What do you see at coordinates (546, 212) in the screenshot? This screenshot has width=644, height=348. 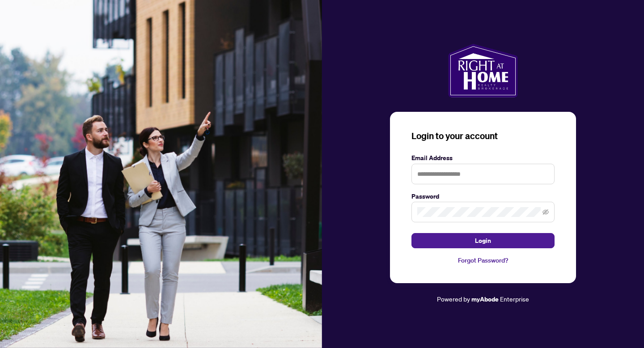 I see `span: eye-invisible` at bounding box center [546, 212].